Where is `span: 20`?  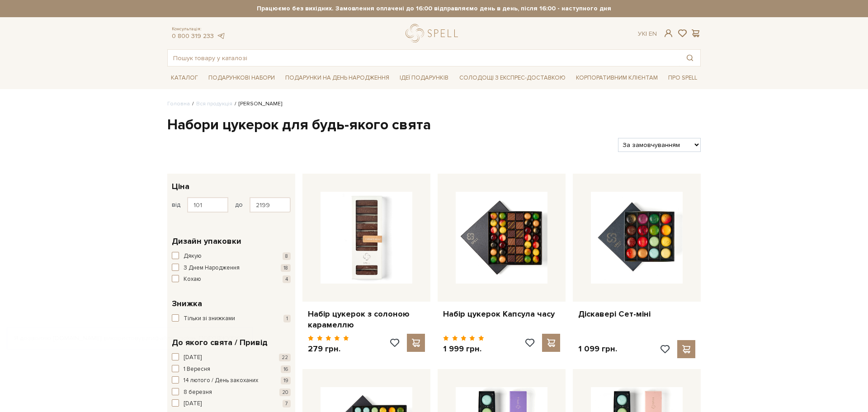
span: 20 is located at coordinates (284, 392).